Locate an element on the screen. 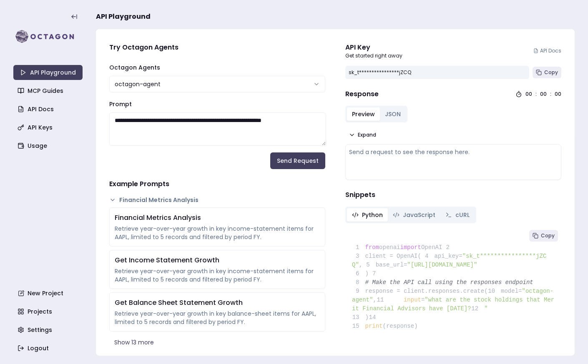 This screenshot has height=364, width=588. span: API Playground is located at coordinates (123, 17).